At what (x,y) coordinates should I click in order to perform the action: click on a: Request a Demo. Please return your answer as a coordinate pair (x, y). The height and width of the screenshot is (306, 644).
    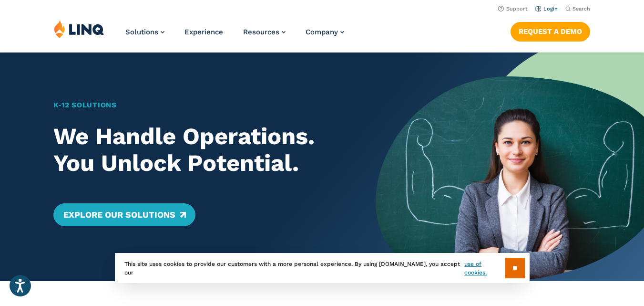
    Looking at the image, I should click on (550, 31).